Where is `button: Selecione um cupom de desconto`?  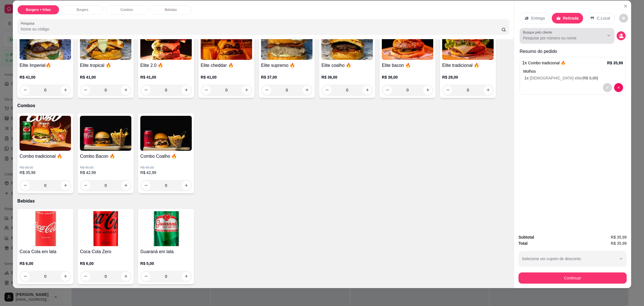
button: Selecione um cupom de desconto is located at coordinates (572, 258).